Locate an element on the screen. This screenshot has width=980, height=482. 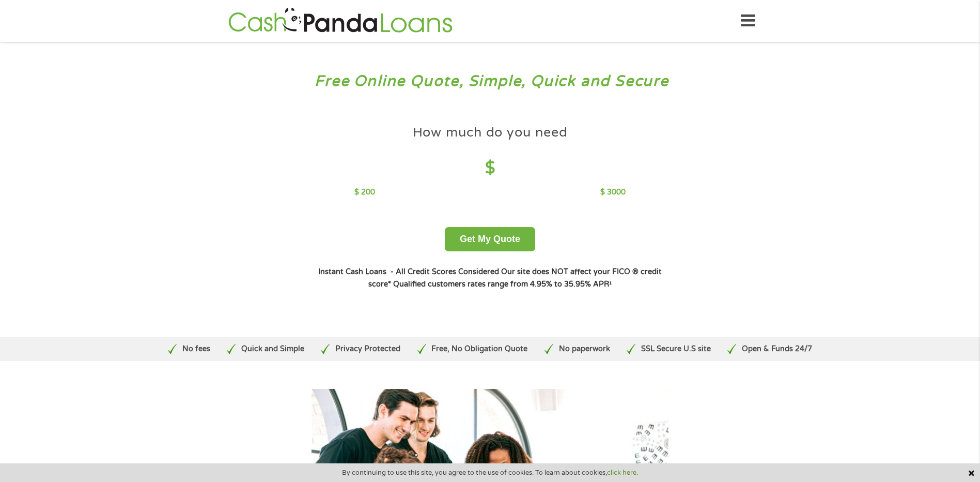
p: SSL Secure U.S site is located at coordinates (676, 349).